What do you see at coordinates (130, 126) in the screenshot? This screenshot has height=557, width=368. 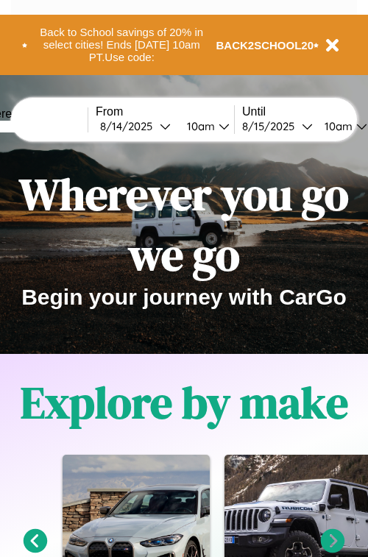 I see `div: 8 / 14 / 2025` at bounding box center [130, 126].